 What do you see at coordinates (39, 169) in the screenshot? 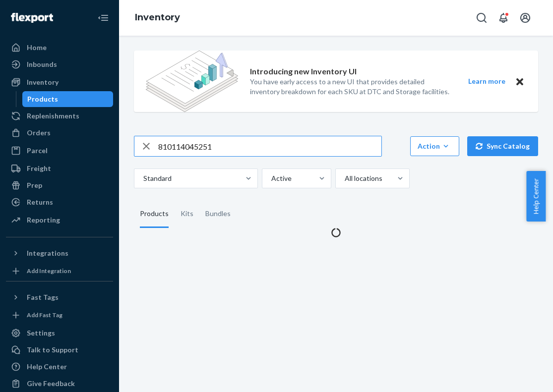
I see `div: Freight` at bounding box center [39, 169].